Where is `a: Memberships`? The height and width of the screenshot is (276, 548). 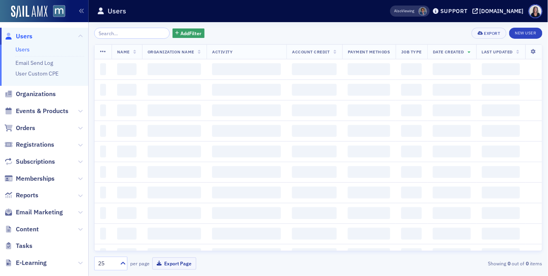
a: Memberships is located at coordinates (29, 179).